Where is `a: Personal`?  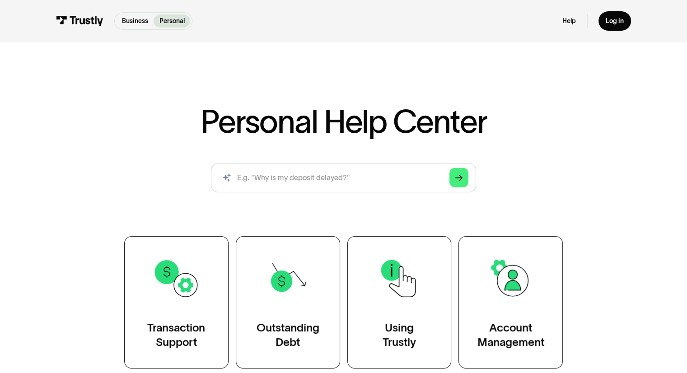 a: Personal is located at coordinates (172, 21).